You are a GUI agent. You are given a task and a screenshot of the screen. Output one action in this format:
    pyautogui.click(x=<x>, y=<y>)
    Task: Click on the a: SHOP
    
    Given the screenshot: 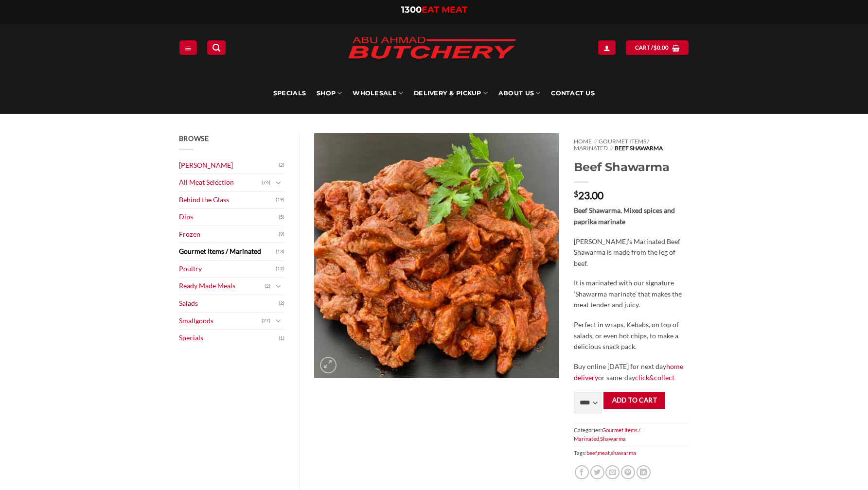 What is the action you would take?
    pyautogui.click(x=329, y=93)
    